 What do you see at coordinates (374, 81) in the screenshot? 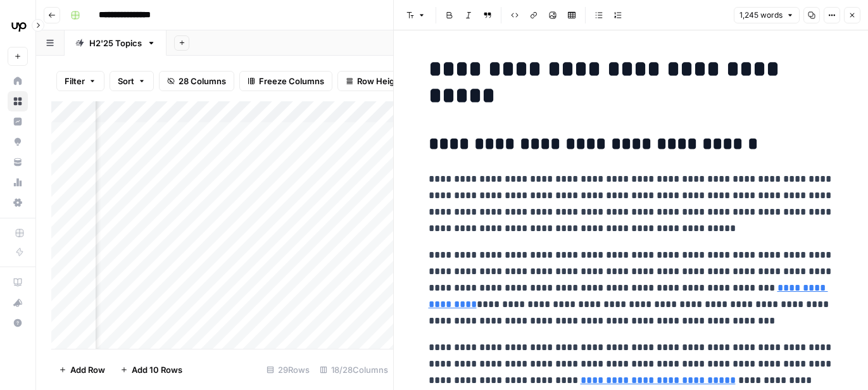
I see `button: Row Height` at bounding box center [374, 81].